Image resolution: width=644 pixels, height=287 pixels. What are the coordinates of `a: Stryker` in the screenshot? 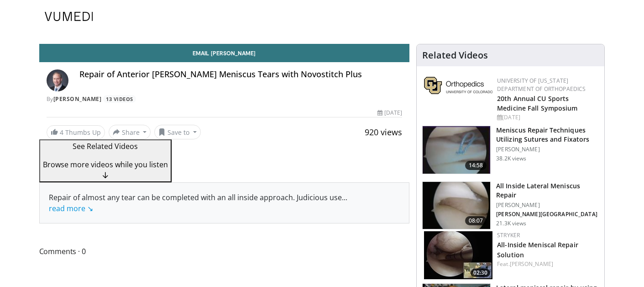 It's located at (508, 235).